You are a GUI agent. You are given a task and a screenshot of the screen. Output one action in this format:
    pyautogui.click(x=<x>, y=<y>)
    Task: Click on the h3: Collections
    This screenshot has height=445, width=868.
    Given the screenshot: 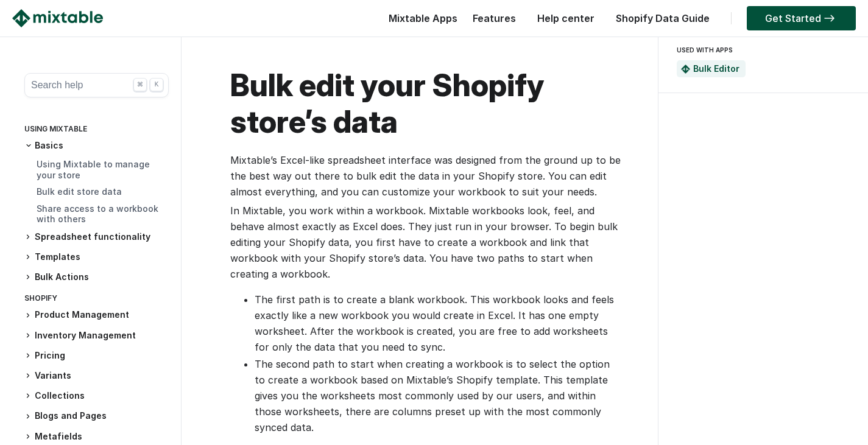 What is the action you would take?
    pyautogui.click(x=96, y=396)
    